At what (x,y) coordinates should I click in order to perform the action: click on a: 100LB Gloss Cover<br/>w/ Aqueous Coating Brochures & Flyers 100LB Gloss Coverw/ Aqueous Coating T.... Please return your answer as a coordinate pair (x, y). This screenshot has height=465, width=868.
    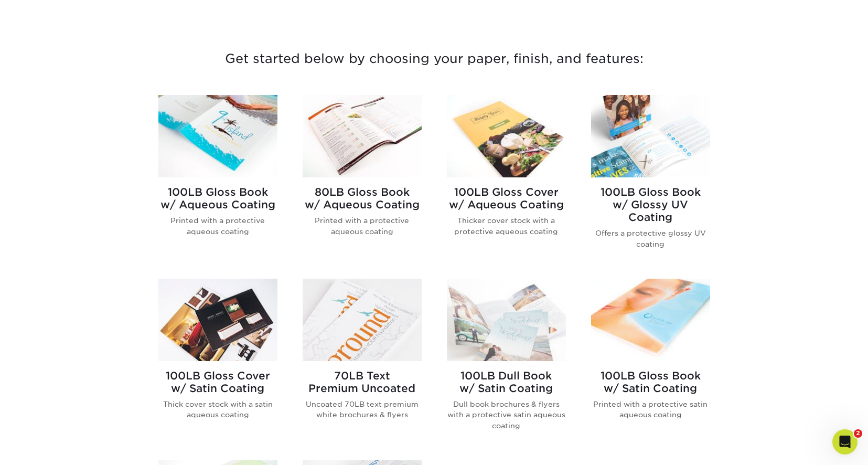
    Looking at the image, I should click on (506, 181).